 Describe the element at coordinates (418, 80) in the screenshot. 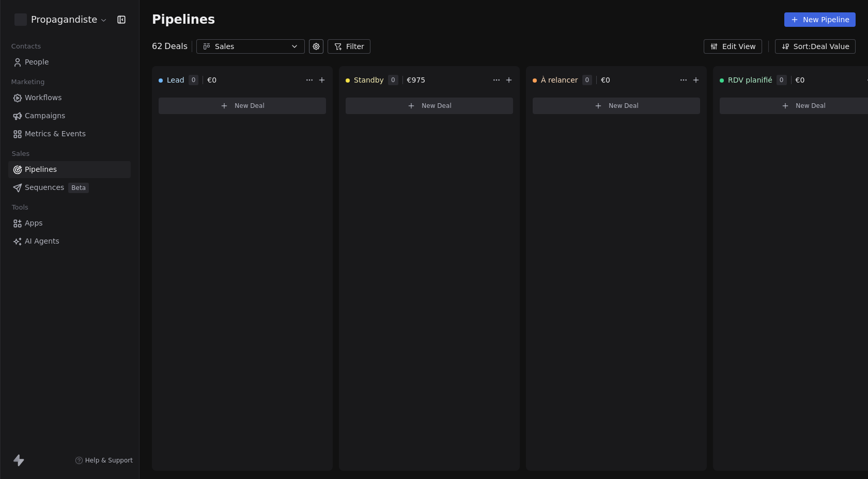

I see `div: Standby0€975` at that location.